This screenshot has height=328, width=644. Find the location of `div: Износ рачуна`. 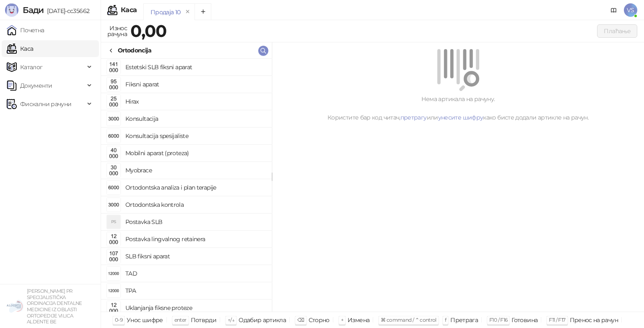

div: Износ рачуна is located at coordinates (117, 31).